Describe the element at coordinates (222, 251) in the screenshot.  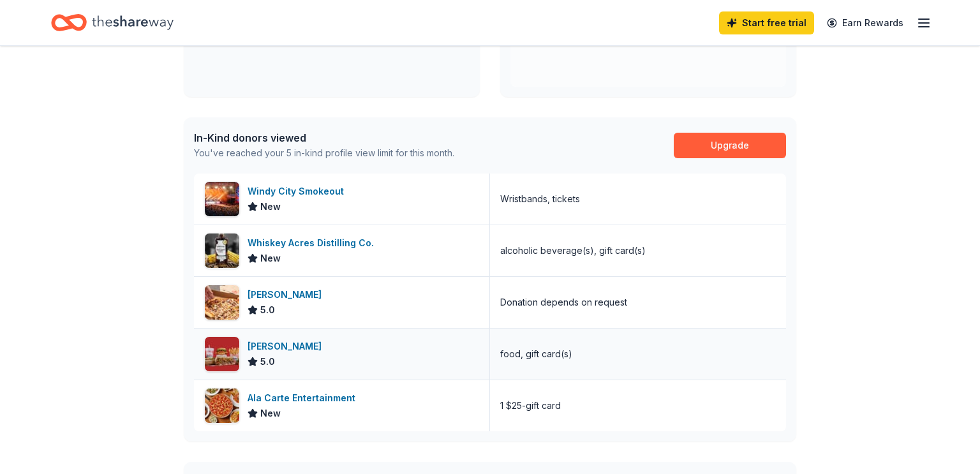
I see `img: Image for Whiskey Acres Distilling Co.` at that location.